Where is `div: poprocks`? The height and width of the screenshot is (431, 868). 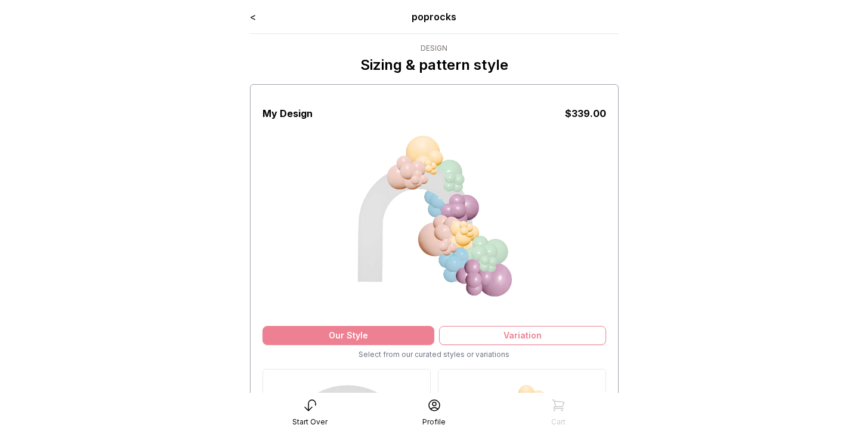
div: poprocks is located at coordinates (434, 17).